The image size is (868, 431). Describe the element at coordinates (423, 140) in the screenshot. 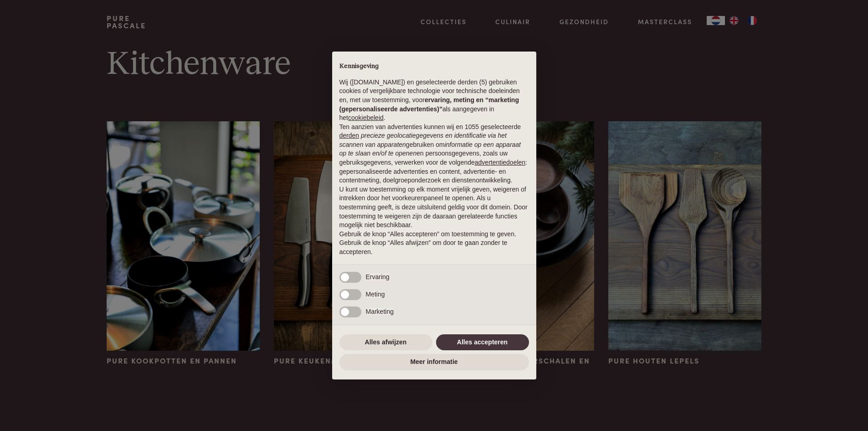

I see `em: precieze geolocatiegegevens en identificatie via het scannen van apparaten` at that location.